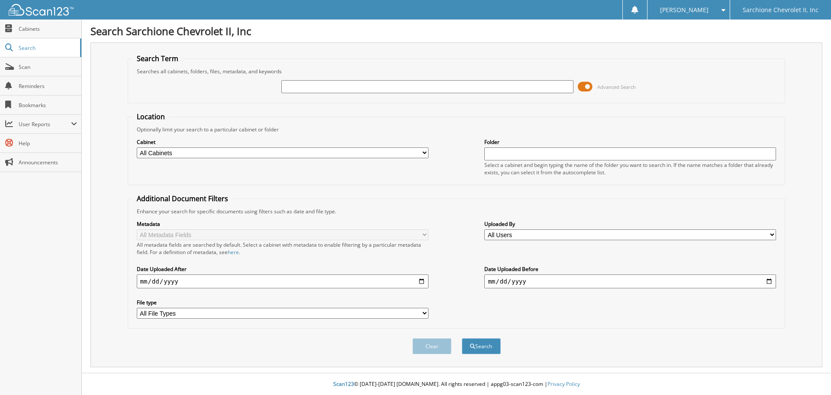 The height and width of the screenshot is (395, 831). I want to click on span: Bookmarks, so click(48, 105).